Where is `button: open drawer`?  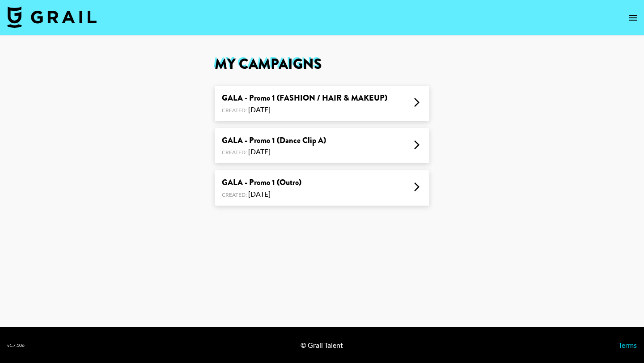
button: open drawer is located at coordinates (633, 18).